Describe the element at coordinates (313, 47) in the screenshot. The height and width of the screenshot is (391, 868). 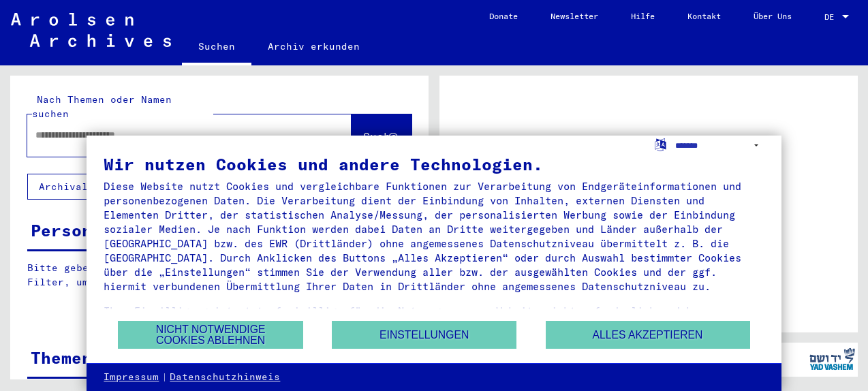
I see `a: Archiv erkunden` at that location.